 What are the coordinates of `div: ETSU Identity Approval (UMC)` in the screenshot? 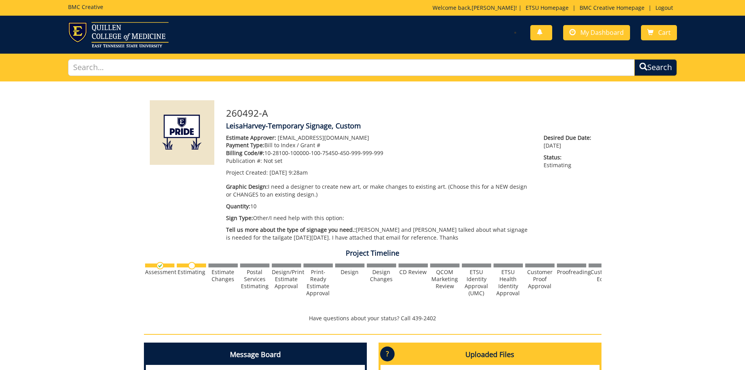 It's located at (477, 283).